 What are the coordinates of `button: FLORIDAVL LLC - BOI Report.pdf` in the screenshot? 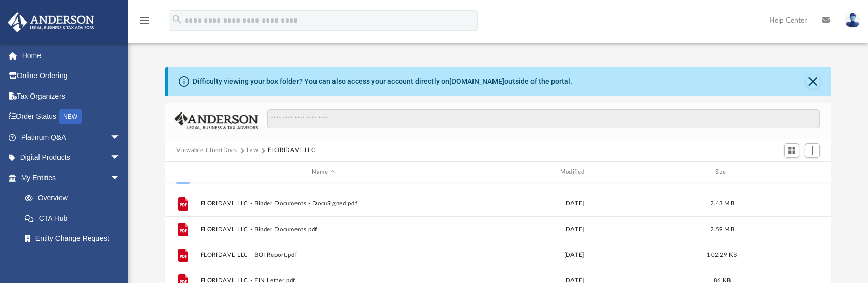 It's located at (324, 255).